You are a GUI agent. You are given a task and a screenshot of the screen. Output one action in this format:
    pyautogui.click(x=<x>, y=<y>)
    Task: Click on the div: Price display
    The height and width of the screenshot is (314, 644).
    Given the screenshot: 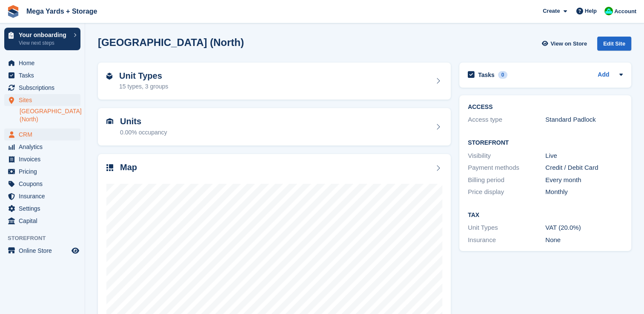 What is the action you would take?
    pyautogui.click(x=506, y=192)
    